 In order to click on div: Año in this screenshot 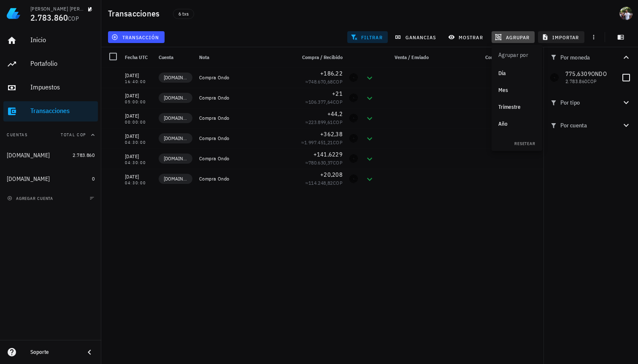, I will do `click(517, 124)`.